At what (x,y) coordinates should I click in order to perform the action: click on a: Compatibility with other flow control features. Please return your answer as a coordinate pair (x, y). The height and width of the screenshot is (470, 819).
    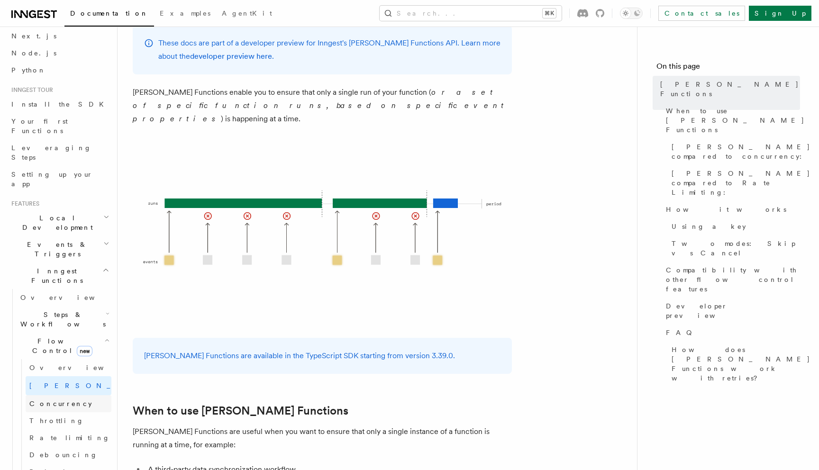
    Looking at the image, I should click on (731, 280).